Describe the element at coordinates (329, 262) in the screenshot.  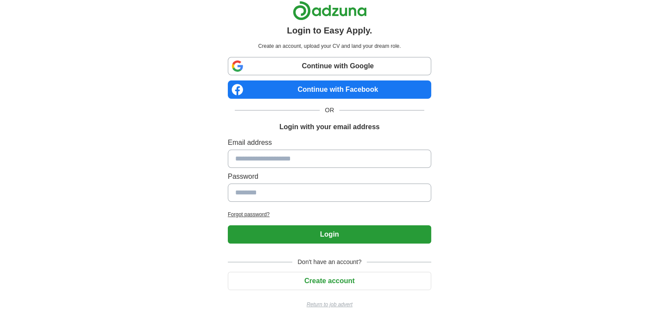
I see `span: Don't have an account?` at that location.